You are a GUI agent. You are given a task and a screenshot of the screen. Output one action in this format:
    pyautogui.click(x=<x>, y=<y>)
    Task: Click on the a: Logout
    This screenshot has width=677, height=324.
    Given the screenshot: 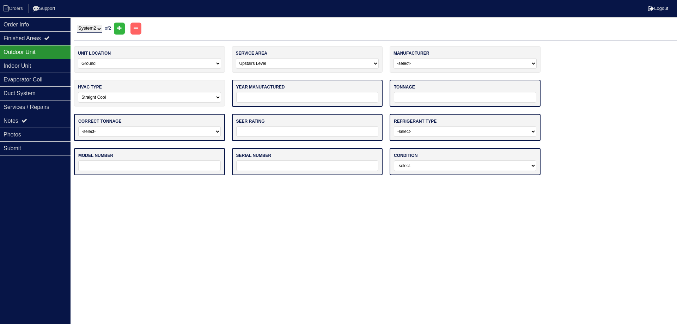 What is the action you would take?
    pyautogui.click(x=658, y=8)
    